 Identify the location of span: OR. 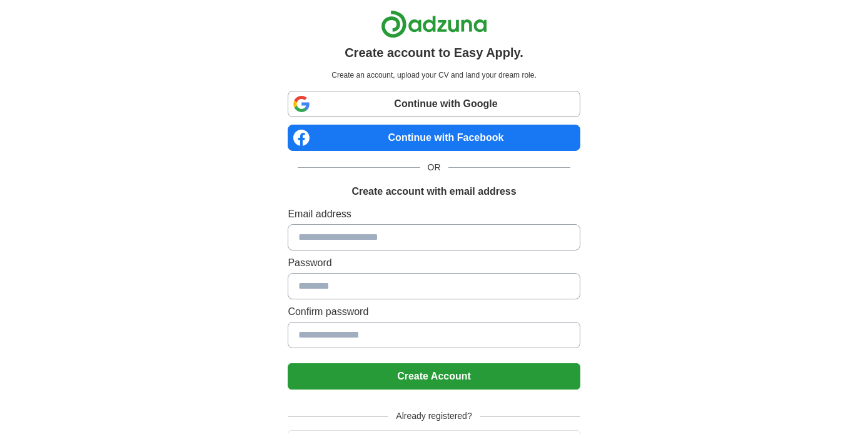
(434, 167).